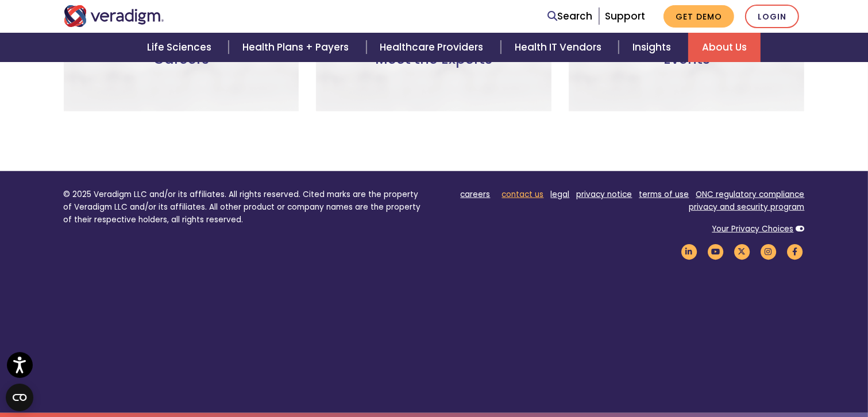 The height and width of the screenshot is (417, 868). Describe the element at coordinates (475, 194) in the screenshot. I see `a: careers` at that location.